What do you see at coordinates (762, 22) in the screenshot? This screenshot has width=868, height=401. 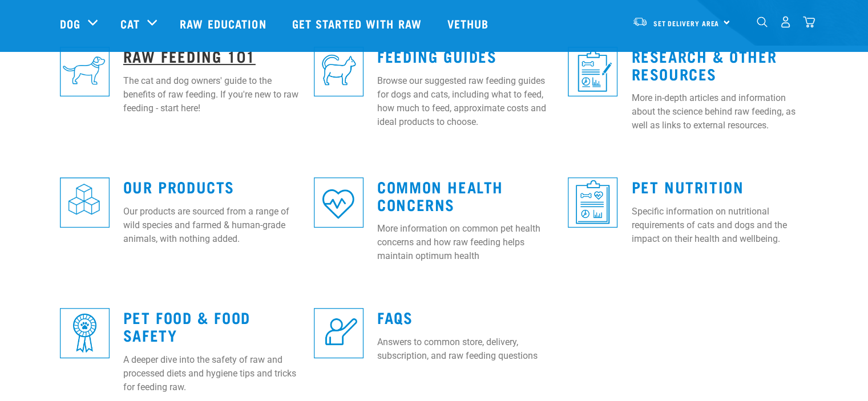 I see `img: home-icon-1@2x.png` at bounding box center [762, 22].